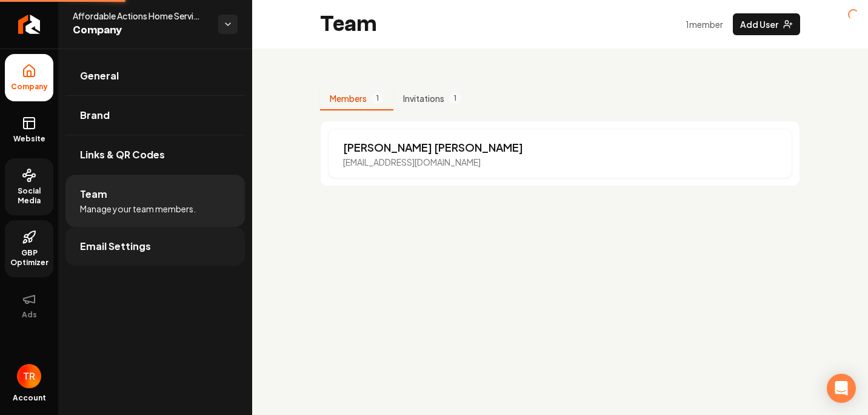  Describe the element at coordinates (29, 187) in the screenshot. I see `a: Social Media` at that location.